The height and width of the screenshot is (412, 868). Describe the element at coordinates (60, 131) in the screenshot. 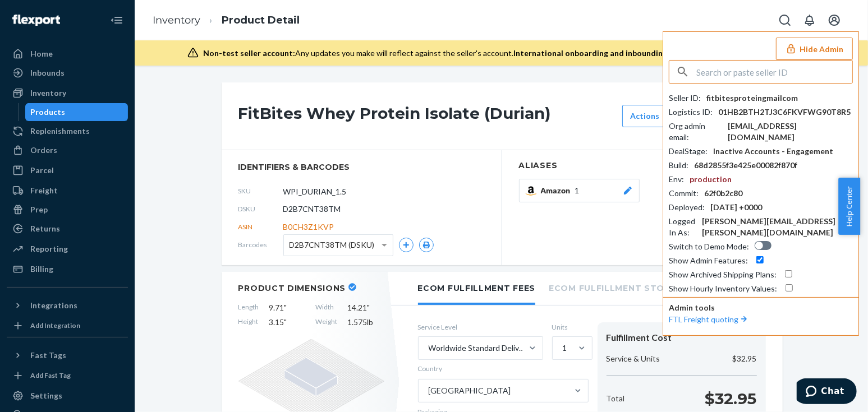

I see `div: Replenishments` at that location.